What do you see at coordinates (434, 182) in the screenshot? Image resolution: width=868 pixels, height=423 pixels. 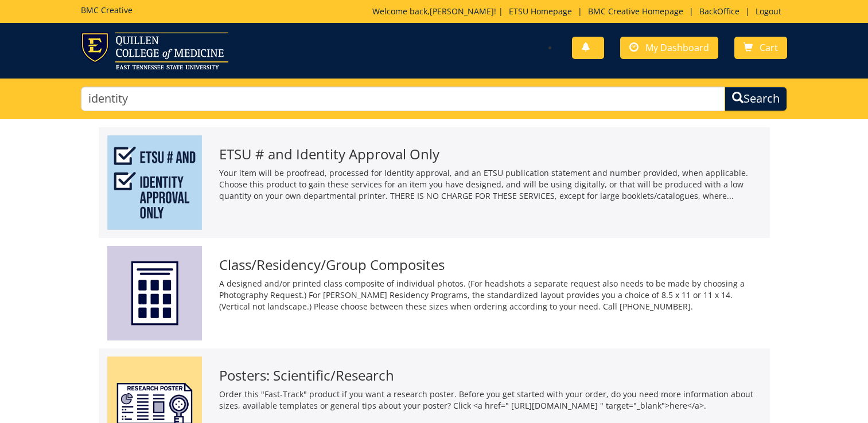 I see `a: ETSU # and Identity Approval Only Your item will be proofread, processed for Identity approval, a...` at bounding box center [434, 182].